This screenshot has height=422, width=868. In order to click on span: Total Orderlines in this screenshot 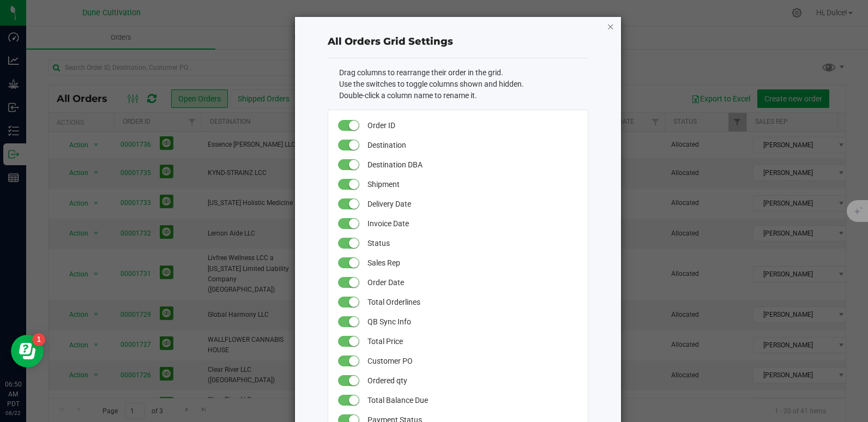, I will do `click(471, 302)`.